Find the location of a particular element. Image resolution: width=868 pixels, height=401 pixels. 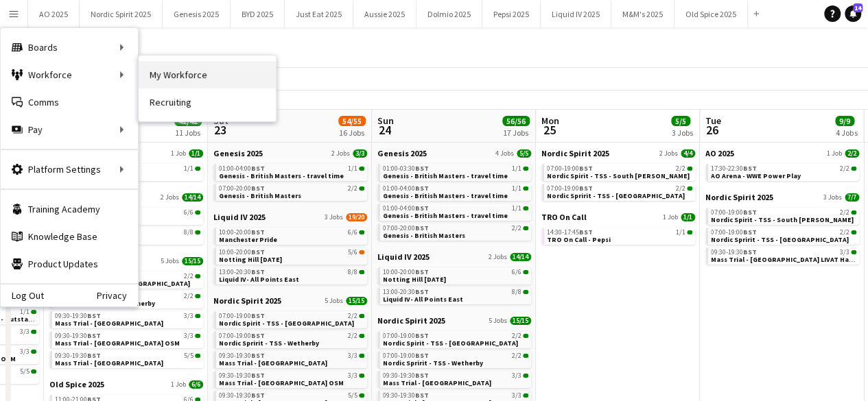

span: 3 Jobs is located at coordinates (832, 198).